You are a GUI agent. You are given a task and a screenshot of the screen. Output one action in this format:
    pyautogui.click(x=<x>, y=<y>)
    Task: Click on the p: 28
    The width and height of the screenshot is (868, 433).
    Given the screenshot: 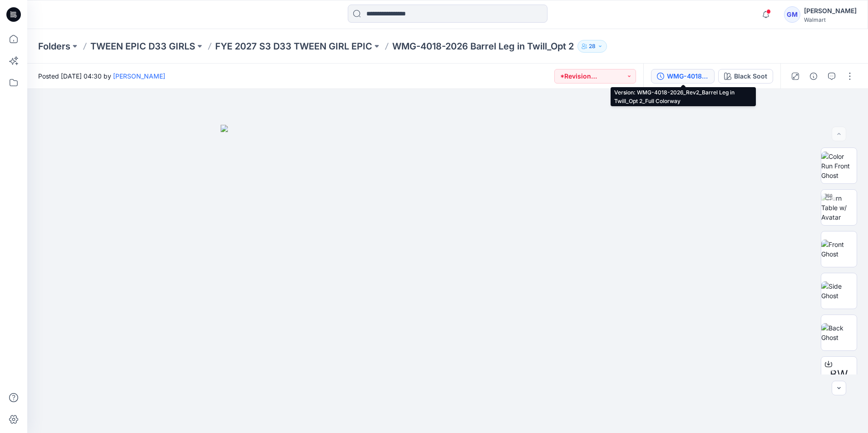 What is the action you would take?
    pyautogui.click(x=592, y=47)
    